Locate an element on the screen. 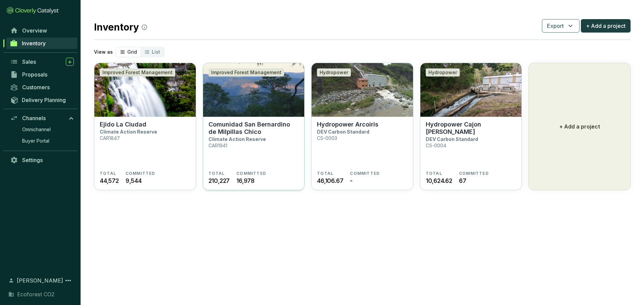 This screenshot has height=305, width=644. a: Omnichannel is located at coordinates (48, 130).